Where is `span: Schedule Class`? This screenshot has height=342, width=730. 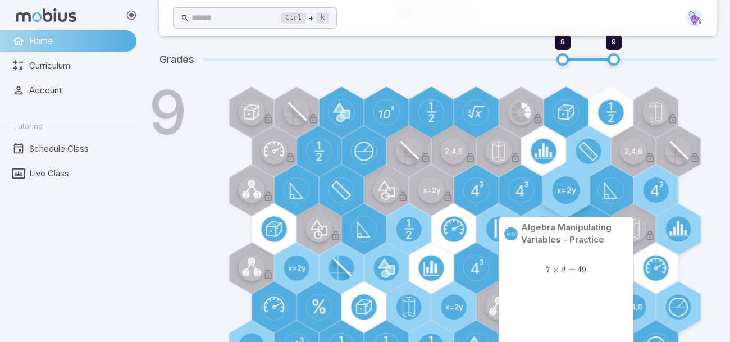
span: Schedule Class is located at coordinates (79, 149).